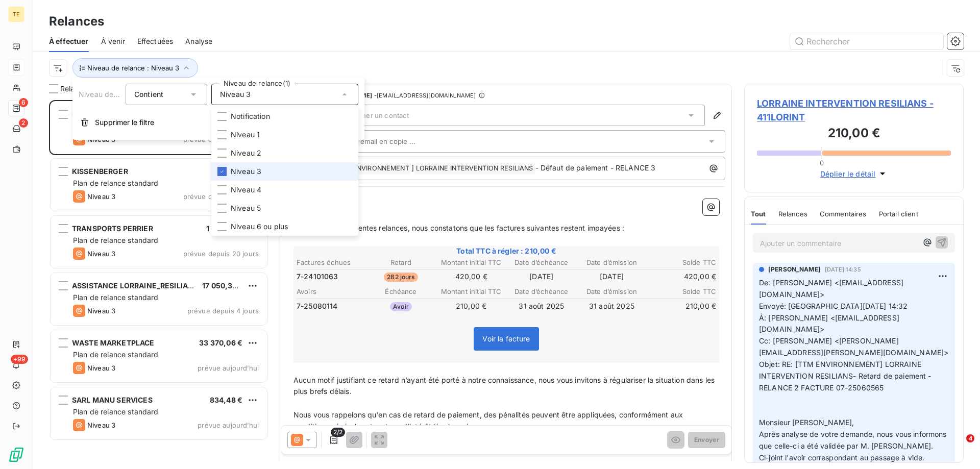 The height and width of the screenshot is (469, 980). What do you see at coordinates (77, 22) in the screenshot?
I see `h3: Relances` at bounding box center [77, 22].